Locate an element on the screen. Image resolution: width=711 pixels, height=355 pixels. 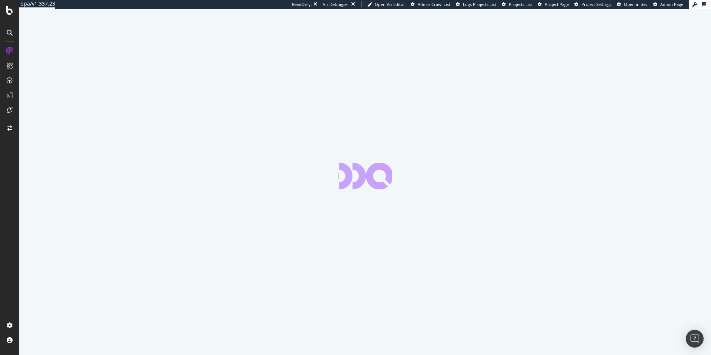
a: Open in dev is located at coordinates (632, 4).